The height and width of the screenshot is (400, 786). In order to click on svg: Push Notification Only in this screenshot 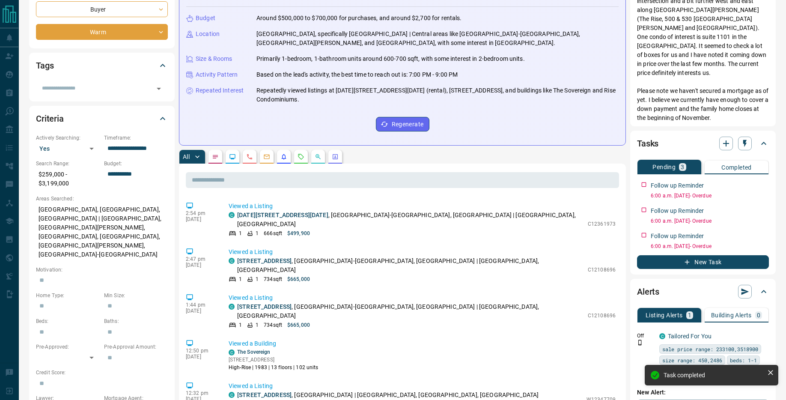, I will do `click(640, 342)`.